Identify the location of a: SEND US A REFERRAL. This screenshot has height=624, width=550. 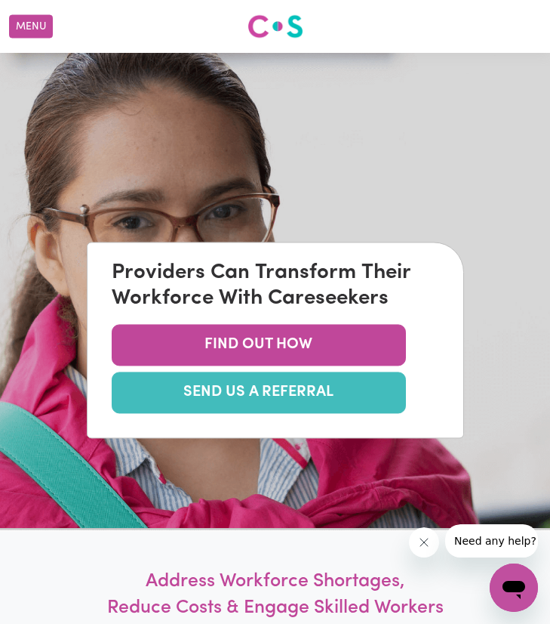
(259, 392).